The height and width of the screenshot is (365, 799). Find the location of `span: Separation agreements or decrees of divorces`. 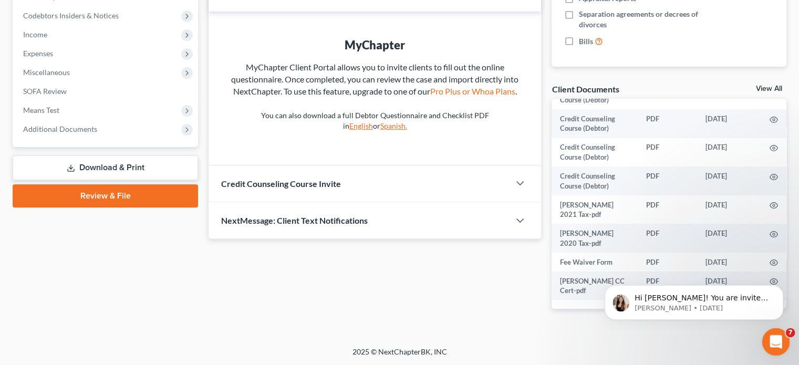

span: Separation agreements or decrees of divorces is located at coordinates (649, 19).